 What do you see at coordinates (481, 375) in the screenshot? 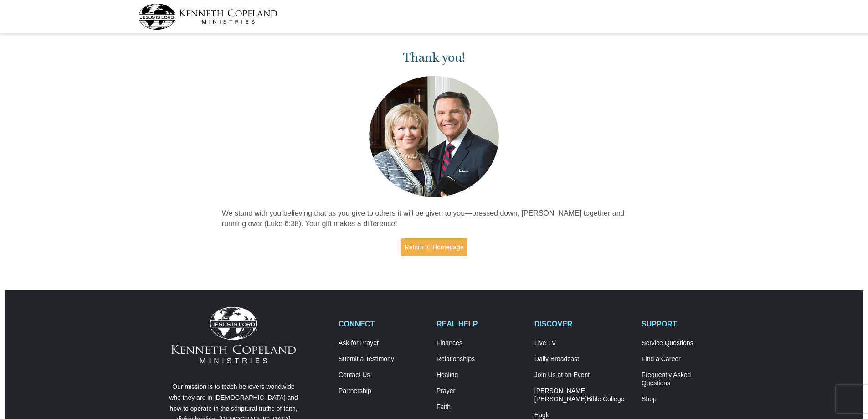
I see `a: Healing` at bounding box center [481, 375].